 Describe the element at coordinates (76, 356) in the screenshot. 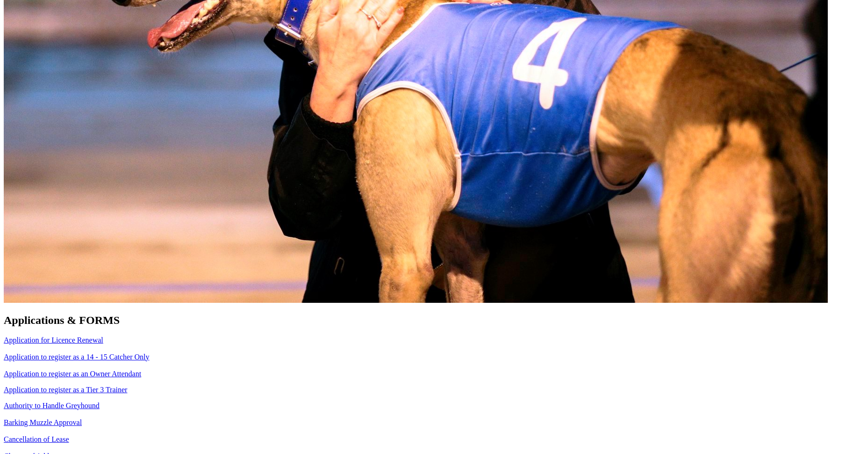

I see `a: Application to register as a 14 - 15 Catcher Only` at that location.